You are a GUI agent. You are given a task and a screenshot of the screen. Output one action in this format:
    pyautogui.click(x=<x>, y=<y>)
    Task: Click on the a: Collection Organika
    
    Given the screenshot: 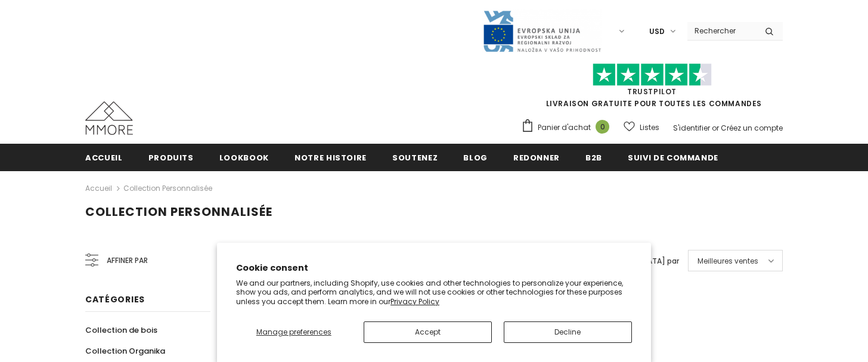 What is the action you would take?
    pyautogui.click(x=125, y=351)
    